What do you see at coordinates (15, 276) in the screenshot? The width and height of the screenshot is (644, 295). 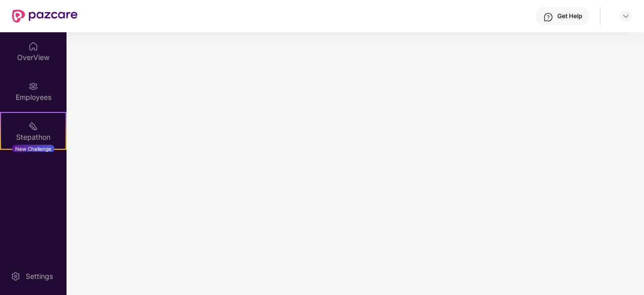 I see `img: svg+xml;base64,PHN2ZyBpZD0iU2V0dGluZy0yMHgyMCIgeG1sbnM9Imh0dHA6Ly93d3cudzMub3JnLzIwMDAvc3ZnIiB3aW...` at bounding box center [15, 276].